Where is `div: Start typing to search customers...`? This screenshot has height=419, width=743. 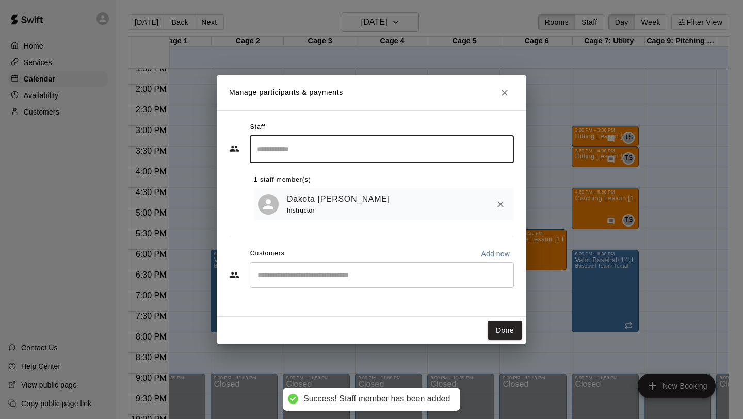 div: Start typing to search customers... is located at coordinates (382, 275).